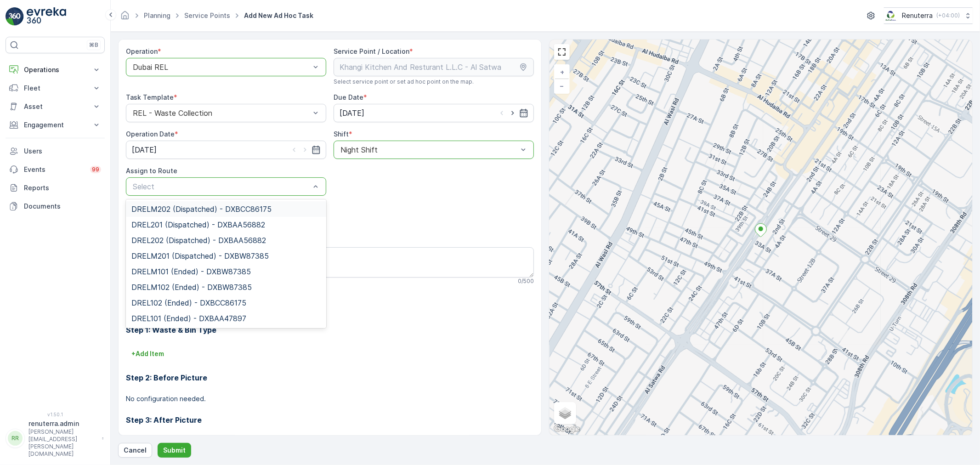 This screenshot has height=465, width=980. Describe the element at coordinates (562, 52) in the screenshot. I see `a: View Fullscreen` at that location.